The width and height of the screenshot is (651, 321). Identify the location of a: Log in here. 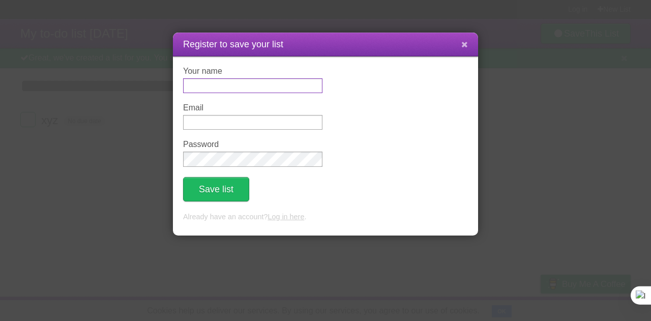
(286, 217).